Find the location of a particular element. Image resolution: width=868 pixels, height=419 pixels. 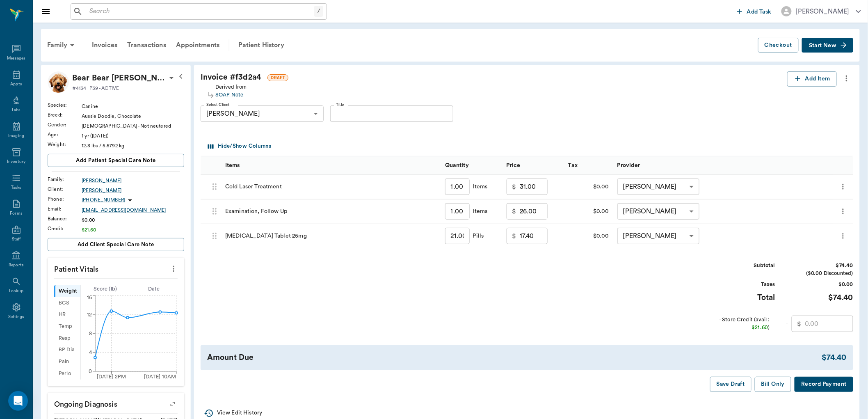

input: Search is located at coordinates (200, 12).